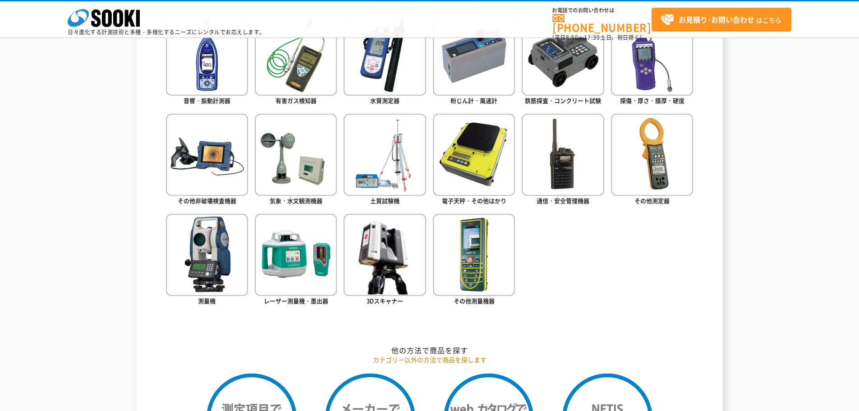 The image size is (859, 411). What do you see at coordinates (652, 60) in the screenshot?
I see `a: 探傷・厚さ・膜厚・硬度` at bounding box center [652, 60].